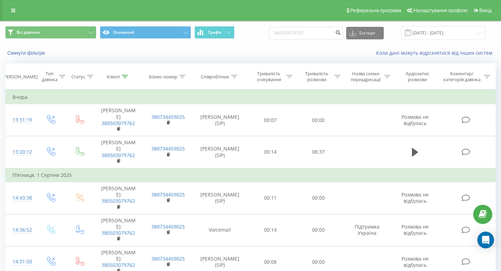 This screenshot has width=501, height=271. Describe the element at coordinates (78, 77) in the screenshot. I see `div: Статус` at that location.